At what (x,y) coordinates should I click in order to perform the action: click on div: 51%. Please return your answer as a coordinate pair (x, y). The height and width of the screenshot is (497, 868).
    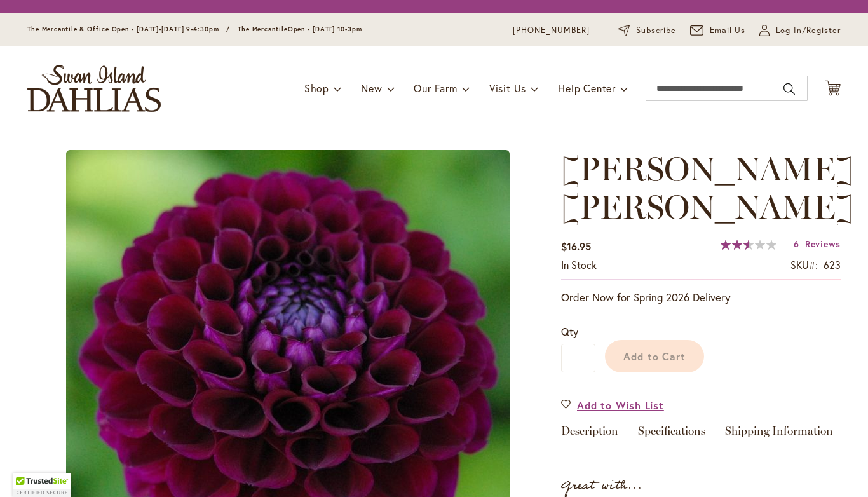
    Looking at the image, I should click on (748, 244).